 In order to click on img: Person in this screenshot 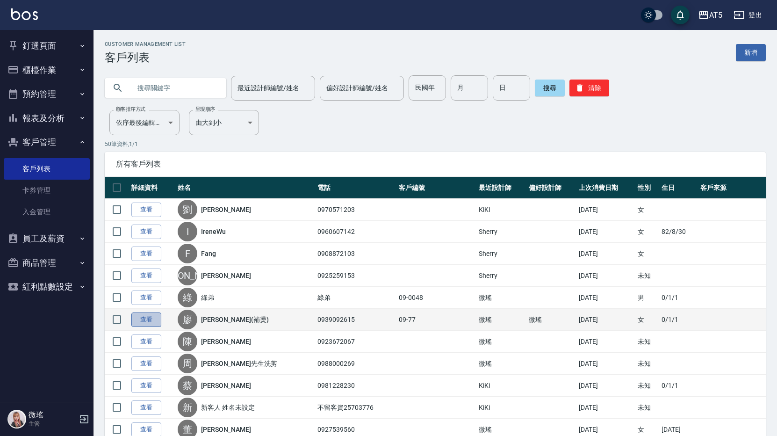, I will do `click(17, 419)`.